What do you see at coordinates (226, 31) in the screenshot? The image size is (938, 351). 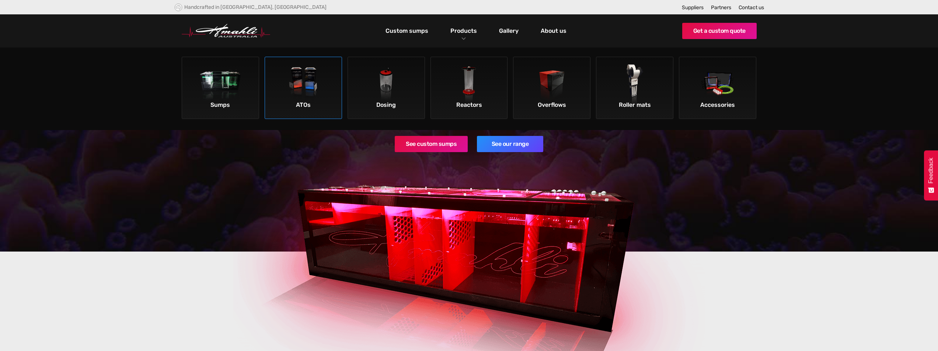 I see `img: Hmahli Australia Logo` at bounding box center [226, 31].